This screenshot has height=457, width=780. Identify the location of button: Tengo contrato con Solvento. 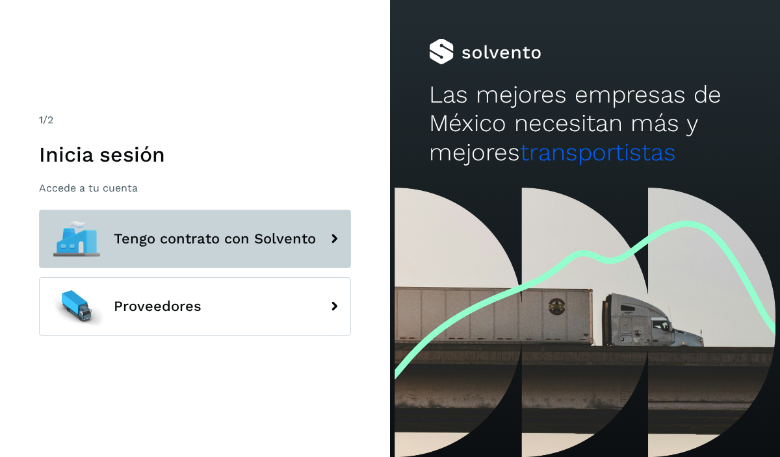
(195, 239).